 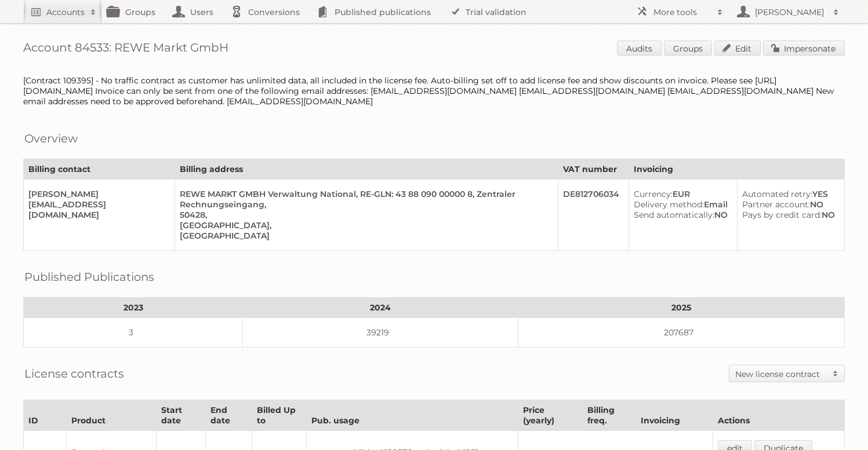 What do you see at coordinates (778, 416) in the screenshot?
I see `th: Actions` at bounding box center [778, 416].